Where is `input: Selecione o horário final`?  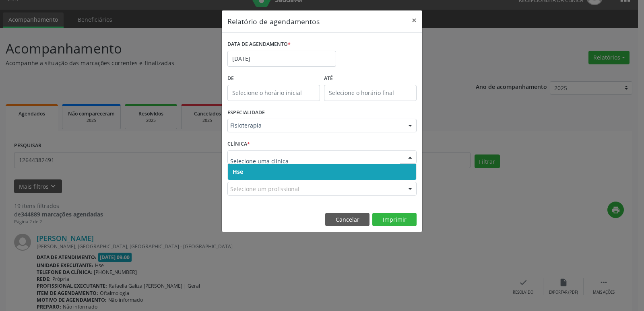
input: Selecione o horário final is located at coordinates (370, 93).